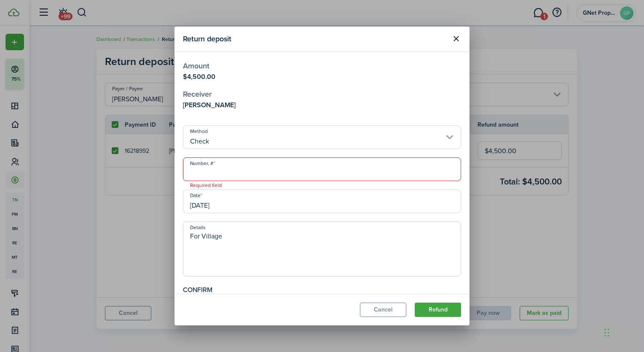 This screenshot has height=352, width=644. Describe the element at coordinates (322, 94) in the screenshot. I see `h6: Receiver` at that location.